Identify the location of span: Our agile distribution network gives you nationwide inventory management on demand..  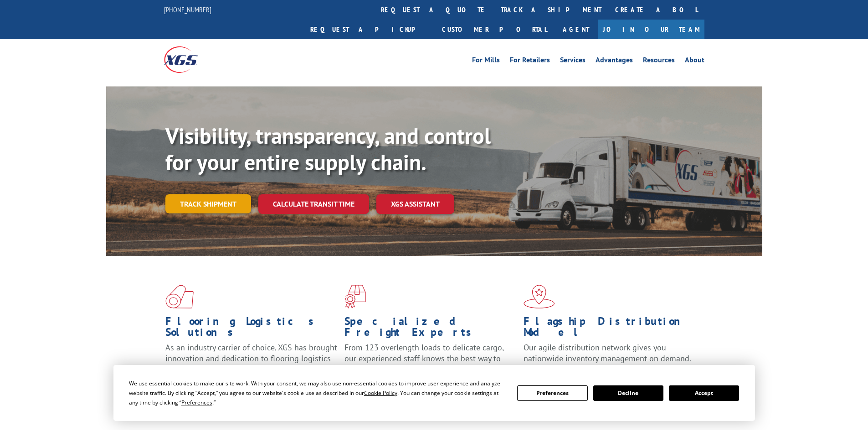
(607, 353).